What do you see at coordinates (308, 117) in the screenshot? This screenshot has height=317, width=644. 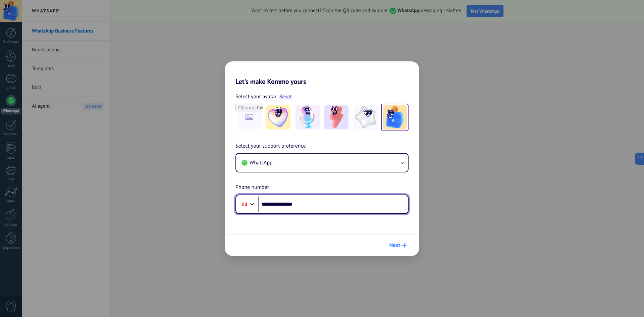 I see `img: -2.jpeg` at bounding box center [308, 117].